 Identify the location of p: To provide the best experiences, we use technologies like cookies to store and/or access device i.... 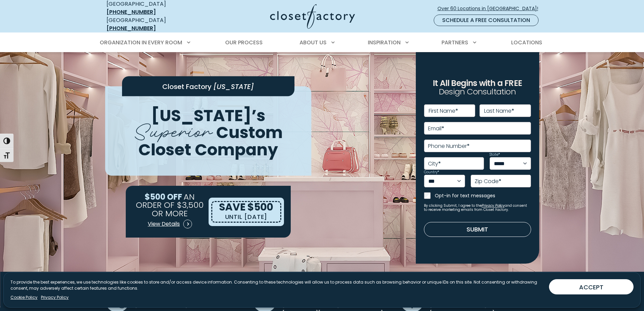
(277, 285).